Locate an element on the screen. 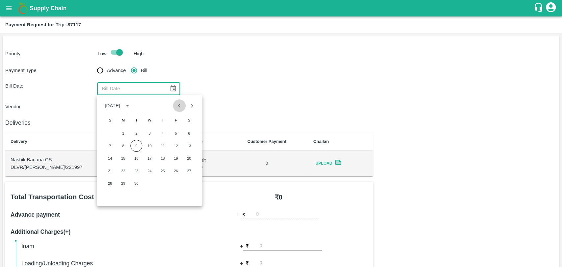 Image resolution: width=562 pixels, height=267 pixels. button: 11 is located at coordinates (163, 146).